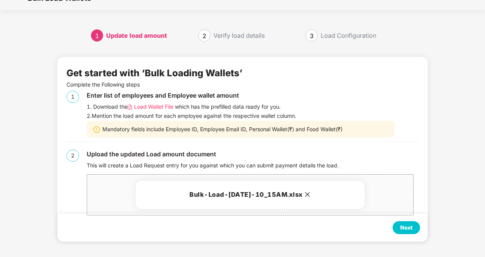 The height and width of the screenshot is (257, 485). I want to click on div: 2. Mention the load amount for each employee against the respective wallet column., so click(252, 116).